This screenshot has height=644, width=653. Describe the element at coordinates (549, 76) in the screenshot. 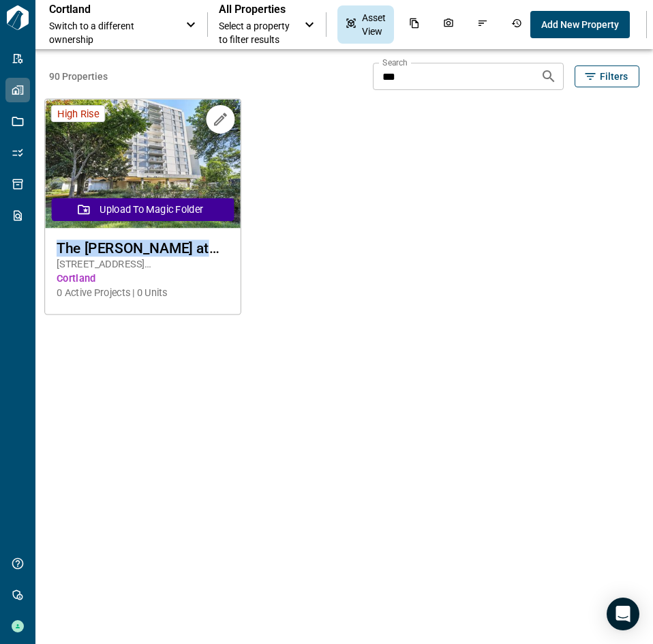

I see `button: Search properties` at that location.